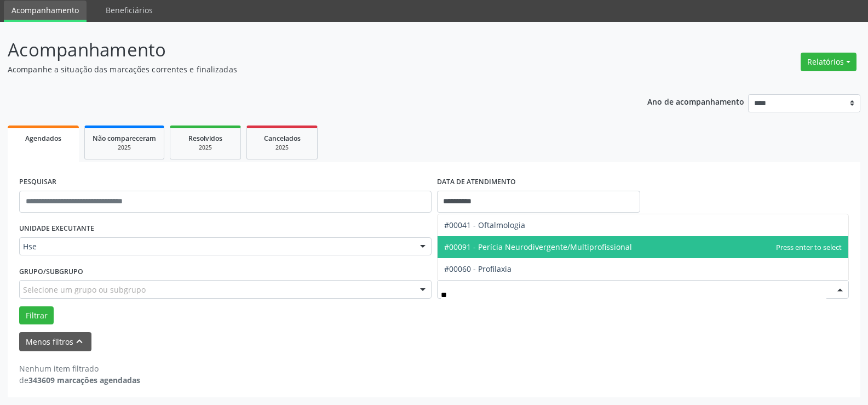 This screenshot has height=405, width=868. I want to click on span: Selecione um grupo ou subgrupo, so click(84, 289).